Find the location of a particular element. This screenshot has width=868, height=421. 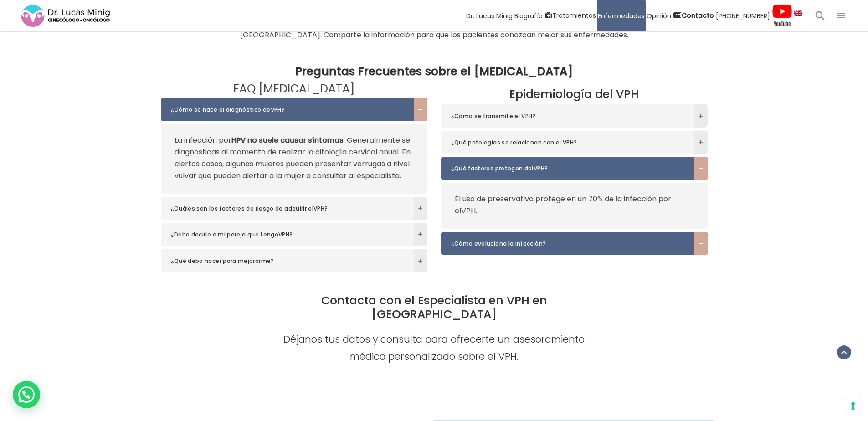

p: El uso de preservativo protege en un 70% de la infección por elVPH. is located at coordinates (573, 205).